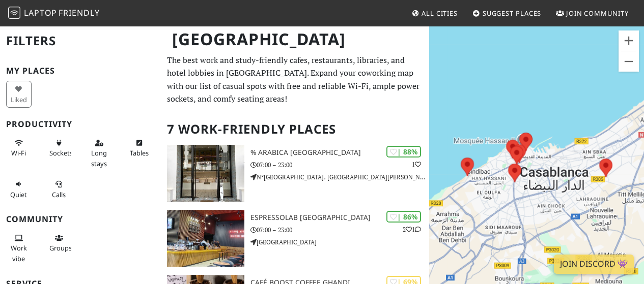 The width and height of the screenshot is (644, 284). Describe the element at coordinates (404, 152) in the screenshot. I see `div: | 88%` at that location.